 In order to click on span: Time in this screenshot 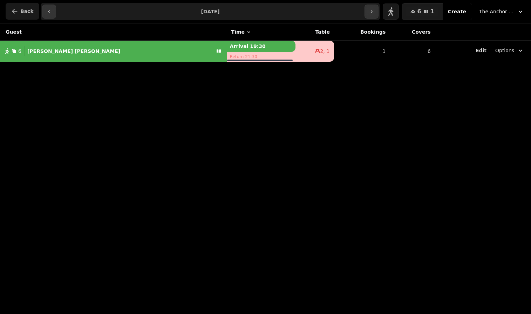, I will do `click(238, 32)`.